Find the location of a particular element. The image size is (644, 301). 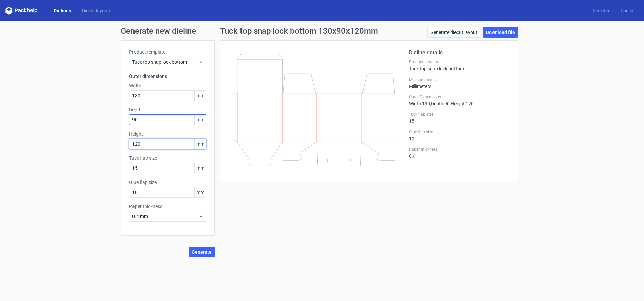

div: 10 is located at coordinates (459, 135).